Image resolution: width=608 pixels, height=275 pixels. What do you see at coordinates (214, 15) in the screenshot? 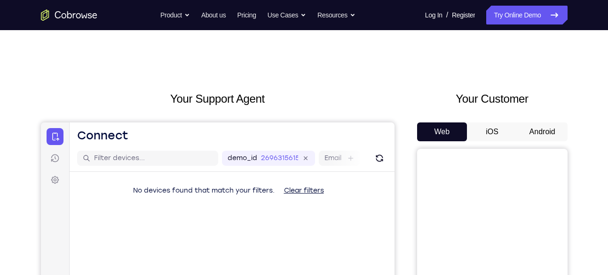
I see `a: About us` at bounding box center [214, 15].